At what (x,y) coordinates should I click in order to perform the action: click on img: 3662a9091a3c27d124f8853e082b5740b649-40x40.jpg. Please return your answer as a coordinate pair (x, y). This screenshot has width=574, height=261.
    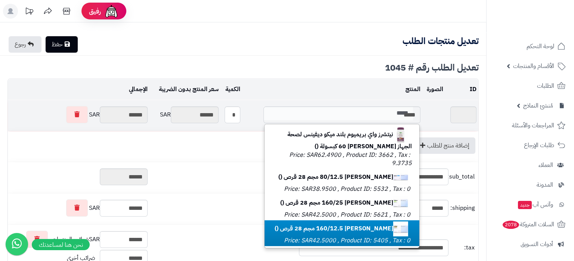
    Looking at the image, I should click on (400, 135).